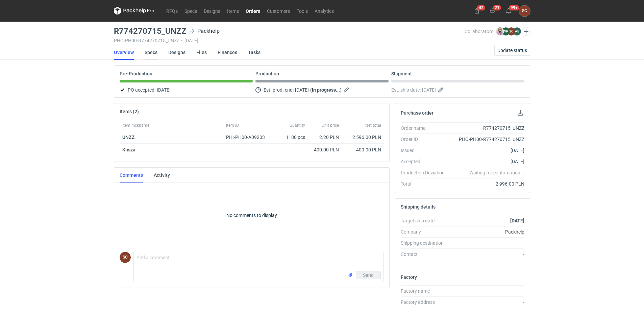  I want to click on p: Pre-Production, so click(136, 74).